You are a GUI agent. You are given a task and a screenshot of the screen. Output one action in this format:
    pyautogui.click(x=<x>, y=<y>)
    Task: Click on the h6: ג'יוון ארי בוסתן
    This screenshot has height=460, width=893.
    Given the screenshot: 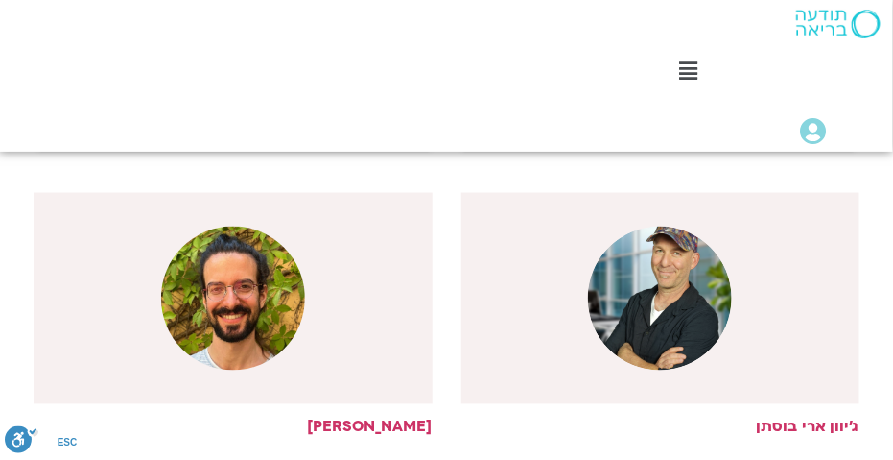 What is the action you would take?
    pyautogui.click(x=661, y=427)
    